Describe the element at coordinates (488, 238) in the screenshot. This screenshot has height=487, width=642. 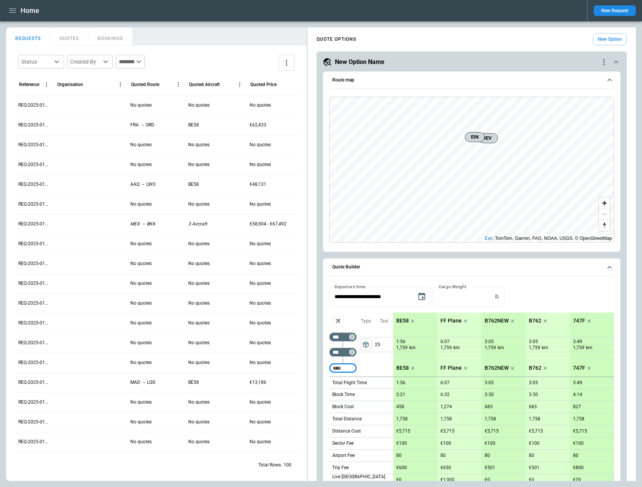
I see `a: Esri` at that location.